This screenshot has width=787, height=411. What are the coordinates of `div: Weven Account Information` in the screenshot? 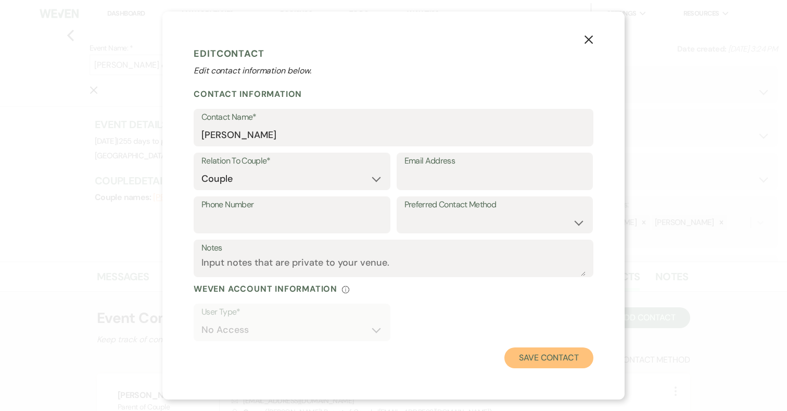 It's located at (394, 288).